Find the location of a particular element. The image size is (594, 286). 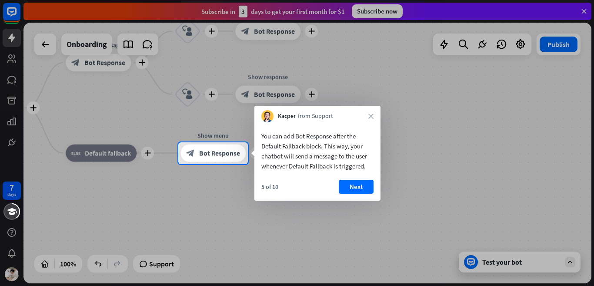

button: Open LiveChat chat widget is located at coordinates (20, 17).